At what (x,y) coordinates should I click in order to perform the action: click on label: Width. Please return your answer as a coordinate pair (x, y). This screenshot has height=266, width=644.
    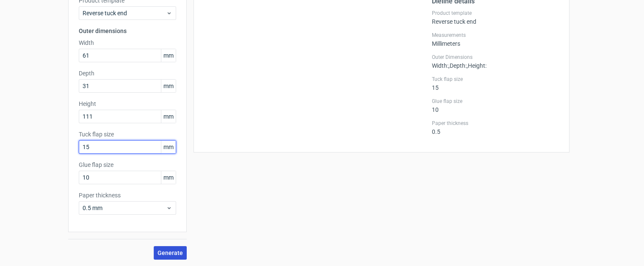
    Looking at the image, I should click on (128, 43).